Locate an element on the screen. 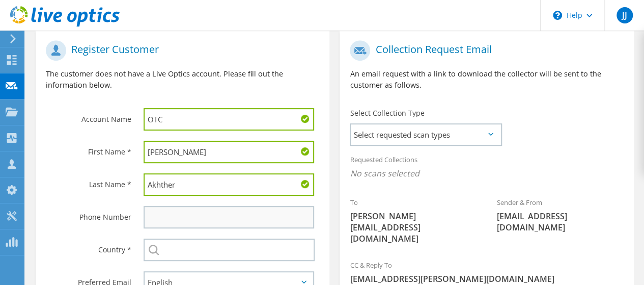 This screenshot has width=644, height=285. label: First Name * is located at coordinates (88, 149).